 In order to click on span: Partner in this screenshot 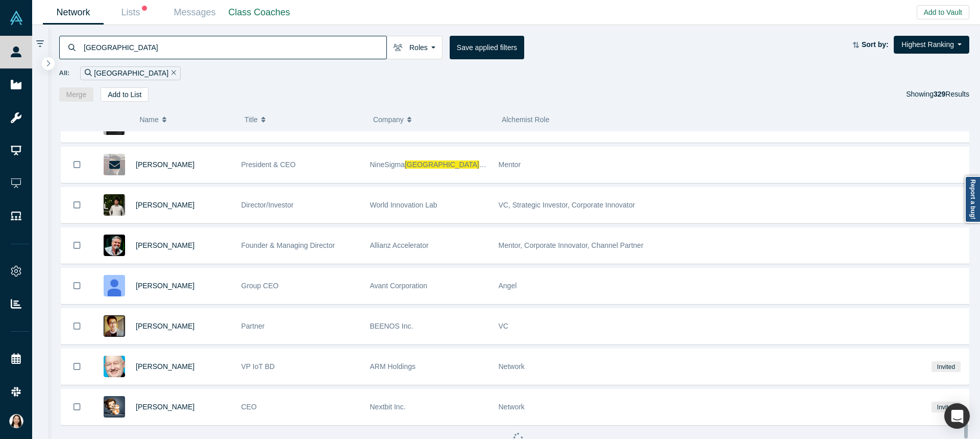, I will do `click(253, 326)`.